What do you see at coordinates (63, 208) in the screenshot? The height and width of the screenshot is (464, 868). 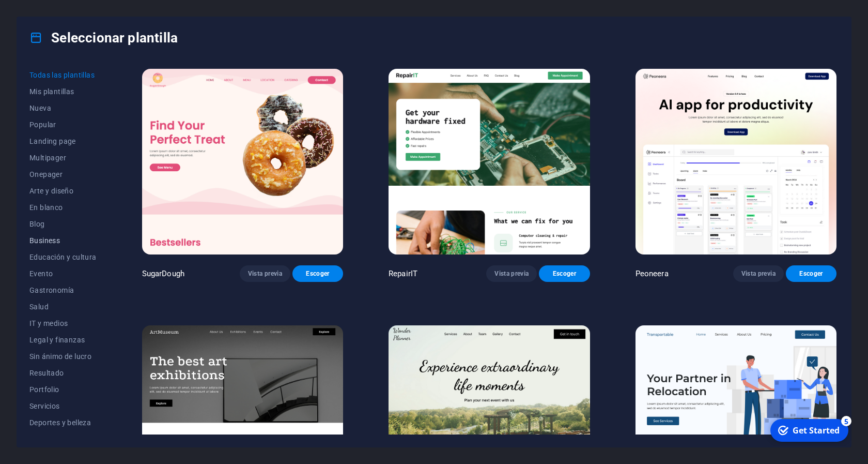 I see `span: En blanco` at bounding box center [63, 208].